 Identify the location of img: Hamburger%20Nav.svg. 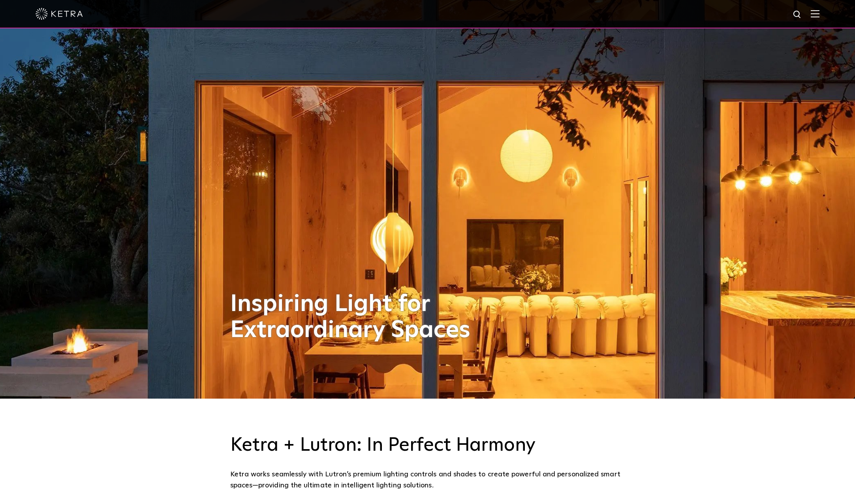
(815, 14).